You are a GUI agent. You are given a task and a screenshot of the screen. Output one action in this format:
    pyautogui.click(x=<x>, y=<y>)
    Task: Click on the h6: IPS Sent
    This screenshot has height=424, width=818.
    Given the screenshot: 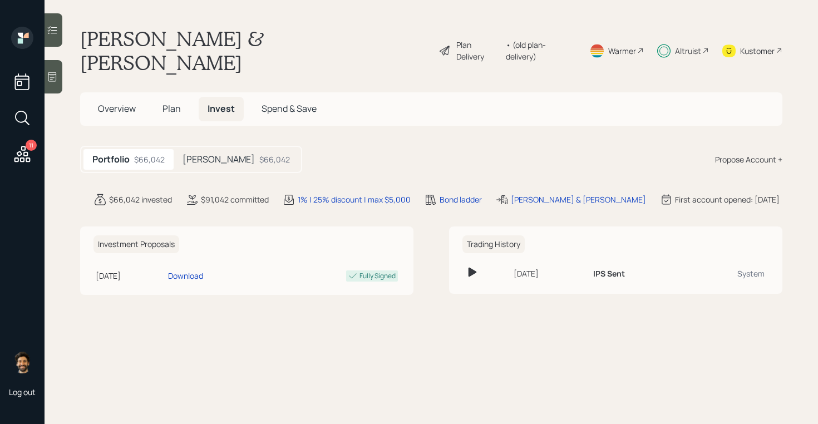 What is the action you would take?
    pyautogui.click(x=609, y=274)
    